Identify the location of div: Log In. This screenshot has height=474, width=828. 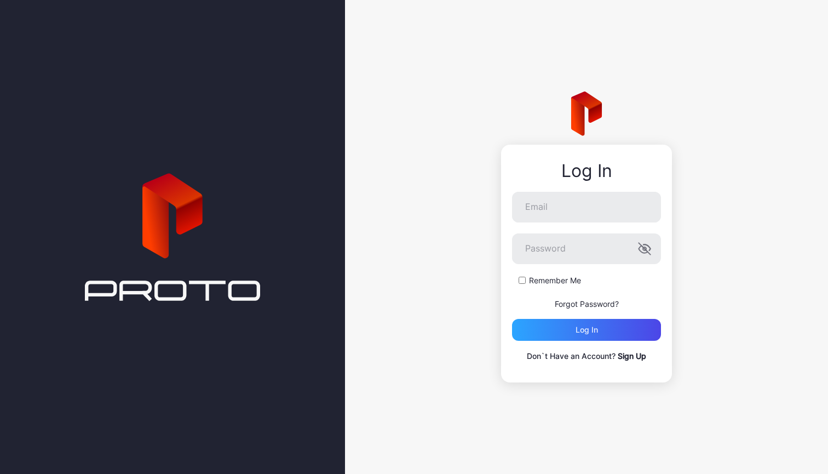
(586, 171).